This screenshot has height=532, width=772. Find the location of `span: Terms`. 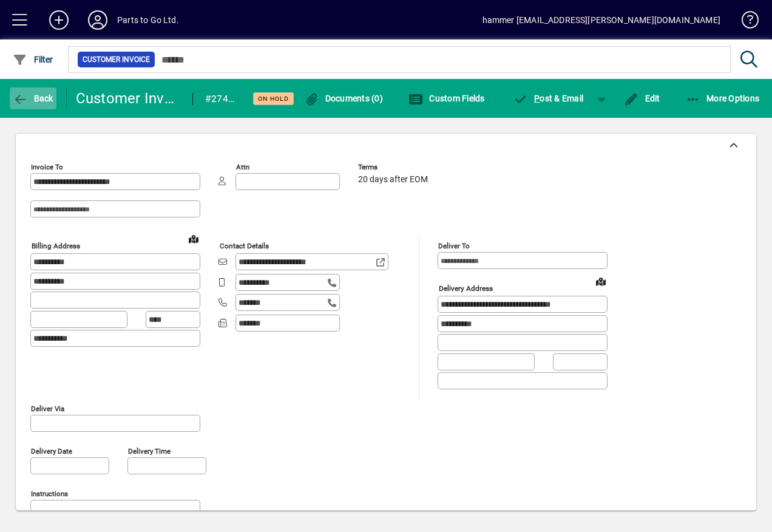

span: Terms is located at coordinates (395, 167).